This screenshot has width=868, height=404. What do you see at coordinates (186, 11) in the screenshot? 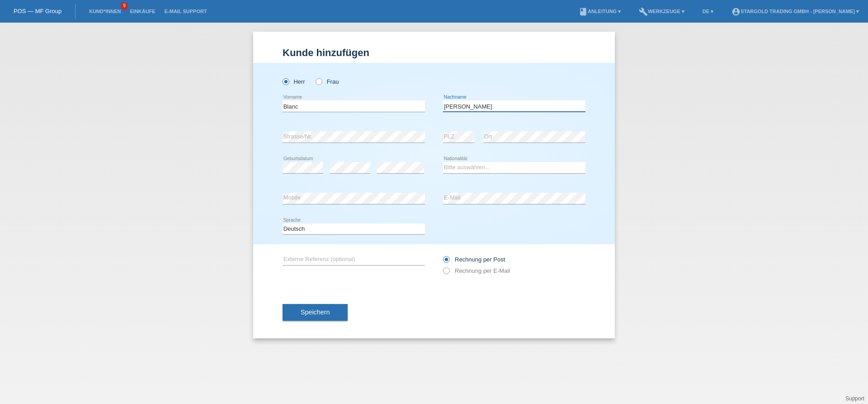
I see `a: E-Mail Support` at bounding box center [186, 11].